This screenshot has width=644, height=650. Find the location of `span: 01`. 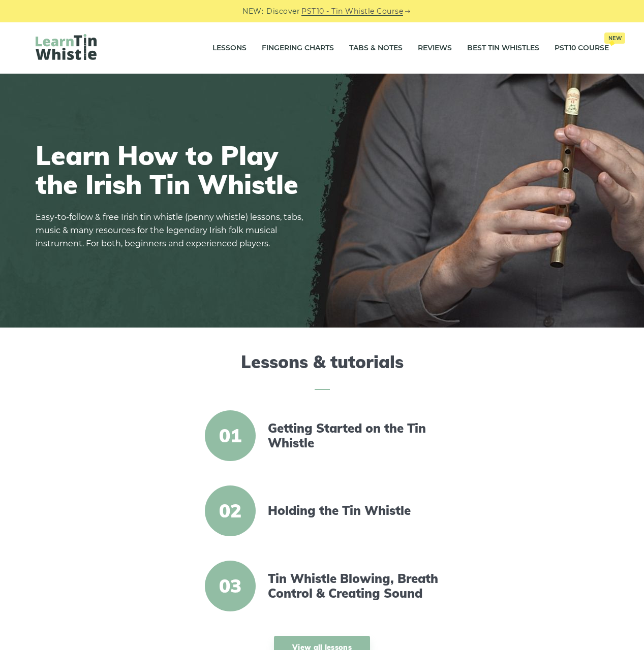

span: 01 is located at coordinates (230, 436).